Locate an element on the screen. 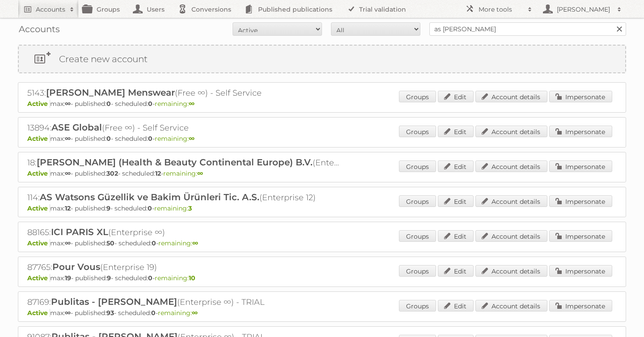 Image resolution: width=644 pixels, height=337 pixels. h2: Accounts is located at coordinates (50, 10).